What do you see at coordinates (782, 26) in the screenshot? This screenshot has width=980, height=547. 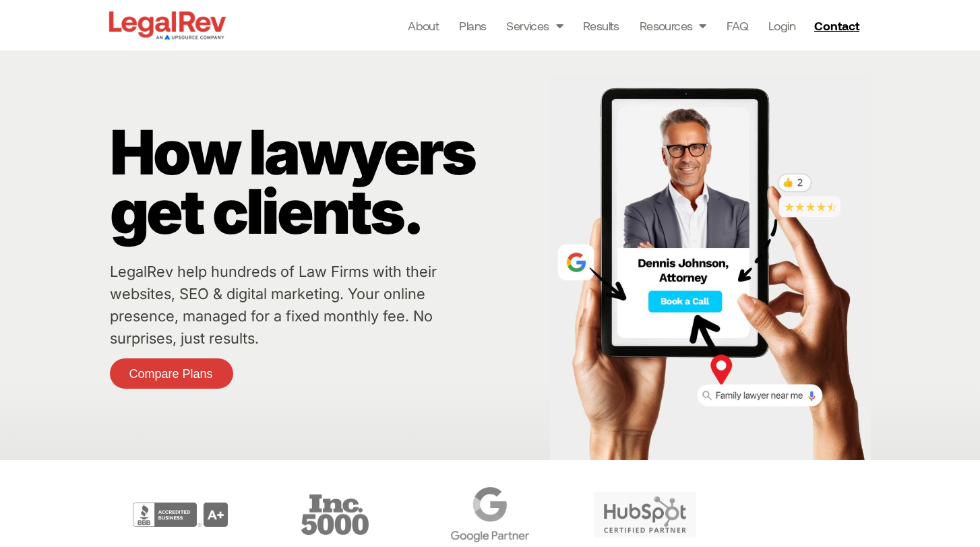 I see `a: Login` at bounding box center [782, 26].